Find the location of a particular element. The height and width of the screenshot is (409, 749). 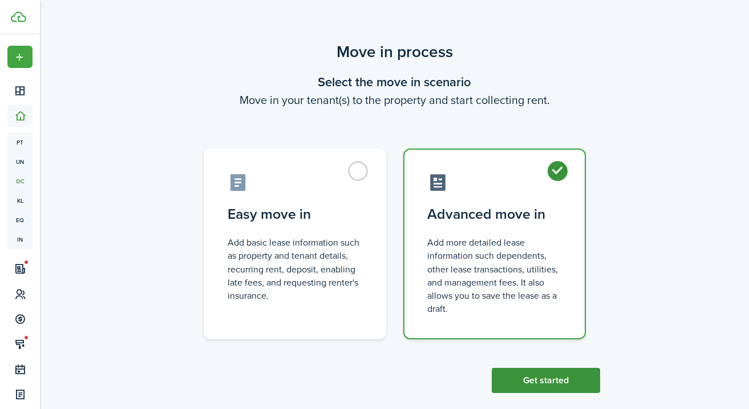

a: eq is located at coordinates (20, 220).